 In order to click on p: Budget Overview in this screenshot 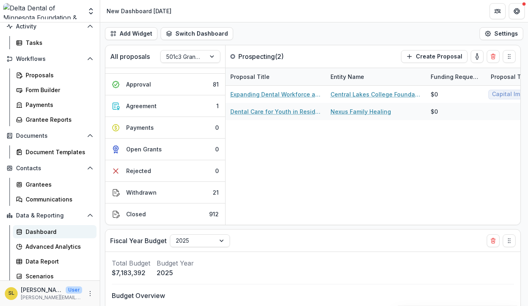, I will do `click(313, 296)`.